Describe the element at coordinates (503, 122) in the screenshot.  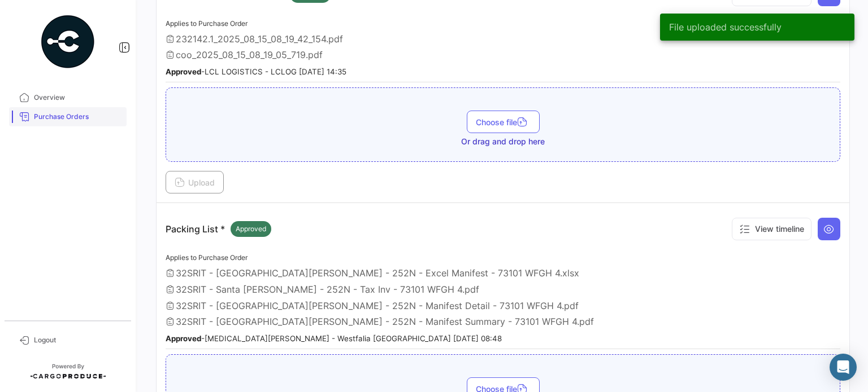
I see `span: Choose file` at that location.